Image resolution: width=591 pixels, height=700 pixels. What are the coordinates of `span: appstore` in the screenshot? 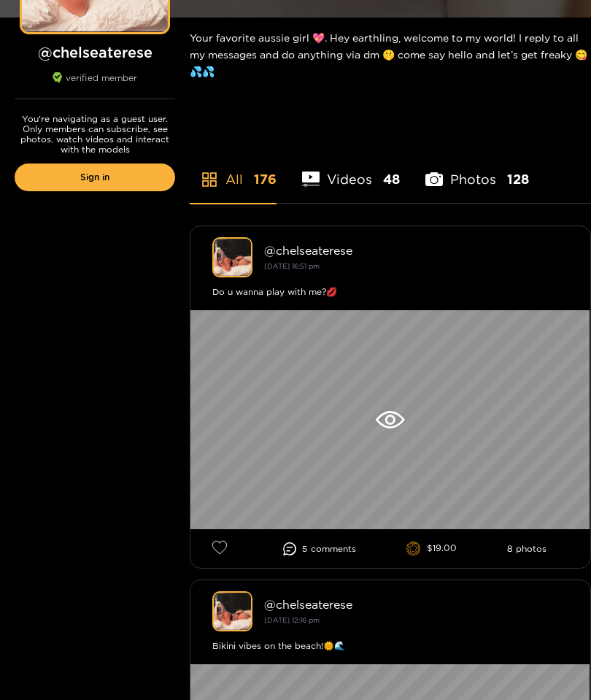 It's located at (210, 179).